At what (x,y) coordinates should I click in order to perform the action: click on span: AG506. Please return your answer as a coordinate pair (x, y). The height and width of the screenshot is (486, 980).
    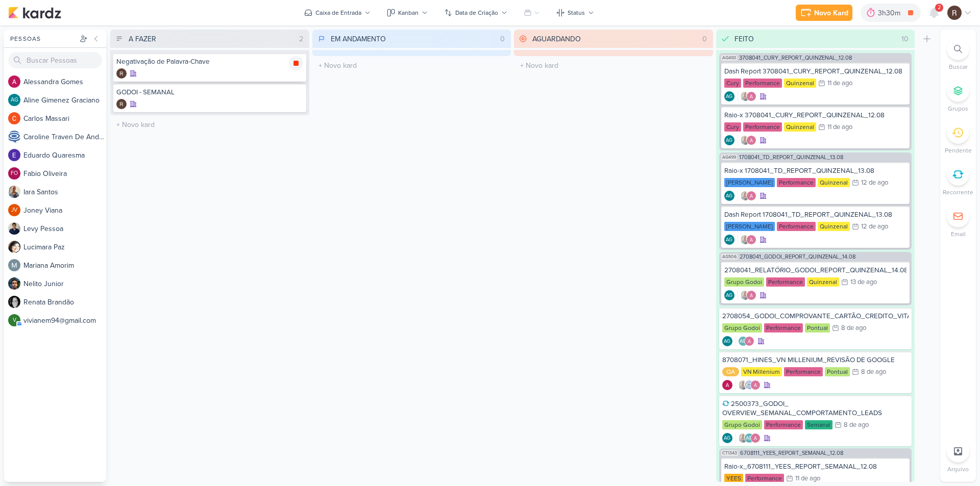
    Looking at the image, I should click on (729, 256).